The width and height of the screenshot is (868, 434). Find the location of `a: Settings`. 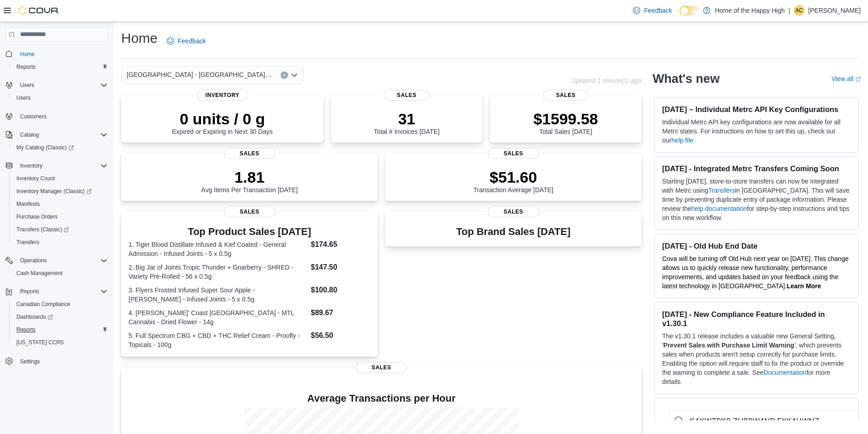

a: Settings is located at coordinates (30, 362).